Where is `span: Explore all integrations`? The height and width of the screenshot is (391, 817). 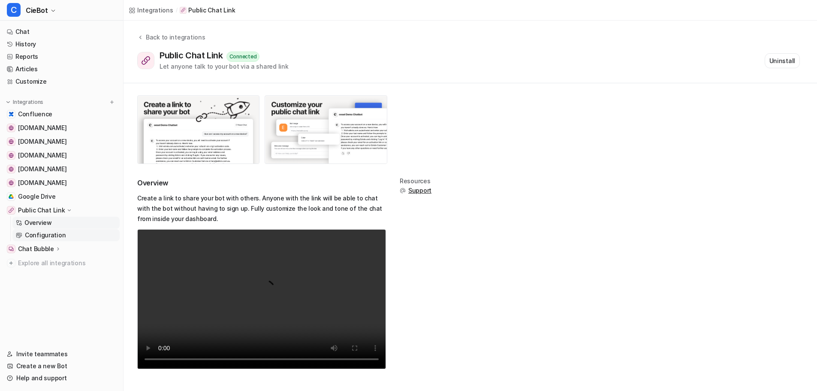
span: Explore all integrations is located at coordinates (67, 263).